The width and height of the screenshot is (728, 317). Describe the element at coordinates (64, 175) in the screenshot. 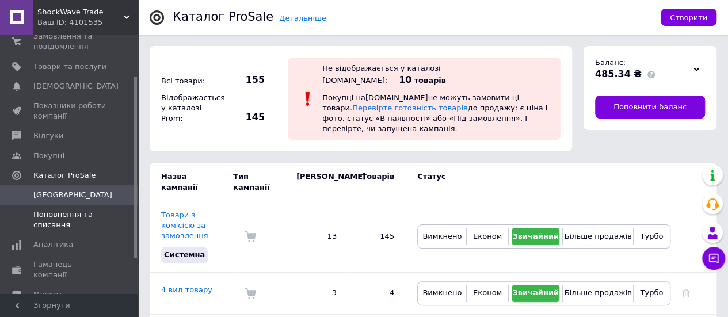

I see `span: Каталог ProSale` at that location.